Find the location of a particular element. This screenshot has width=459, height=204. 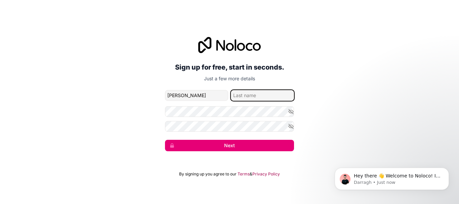

p: Just a few more details is located at coordinates (229, 79).